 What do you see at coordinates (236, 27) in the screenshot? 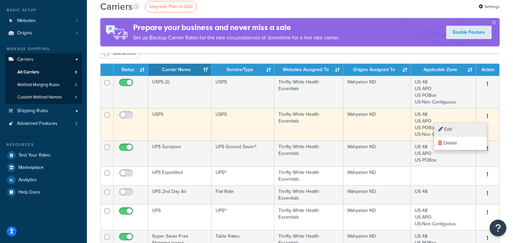
I see `h4: Prepare your business and never miss a sale` at bounding box center [236, 27].